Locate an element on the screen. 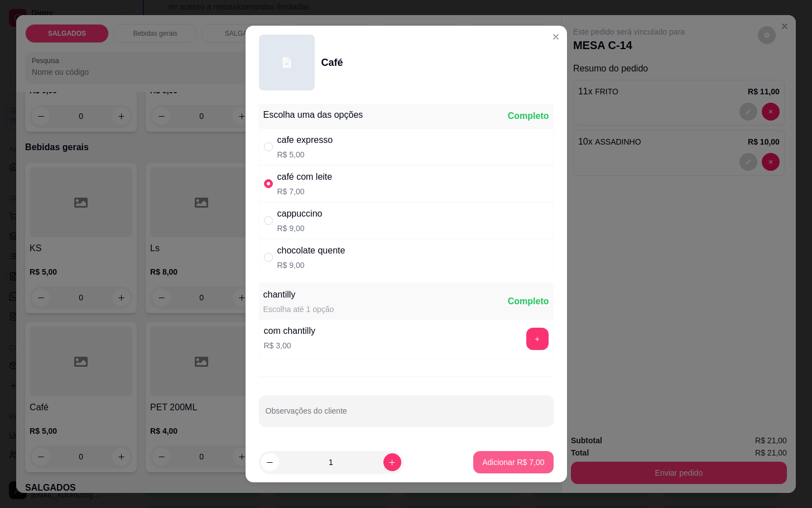 The image size is (812, 508). button: add is located at coordinates (538, 338).